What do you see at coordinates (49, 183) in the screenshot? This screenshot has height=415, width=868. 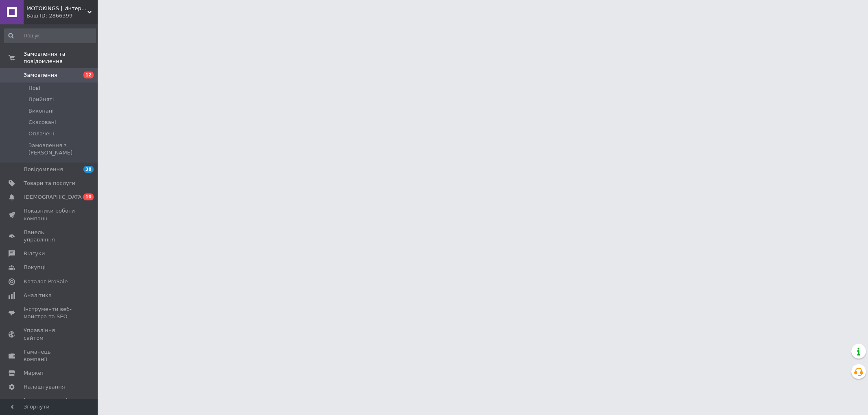 I see `span: Товари та послуги` at bounding box center [49, 183].